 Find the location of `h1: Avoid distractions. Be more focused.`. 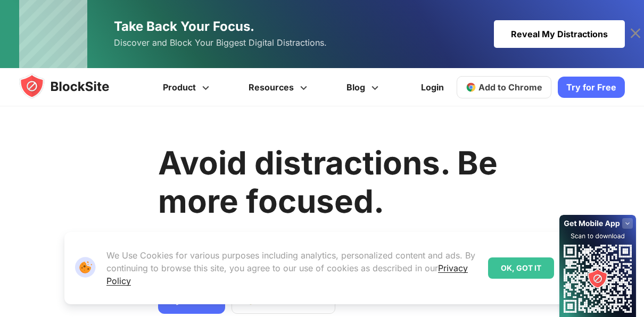

h1: Avoid distractions. Be more focused. is located at coordinates (328, 182).